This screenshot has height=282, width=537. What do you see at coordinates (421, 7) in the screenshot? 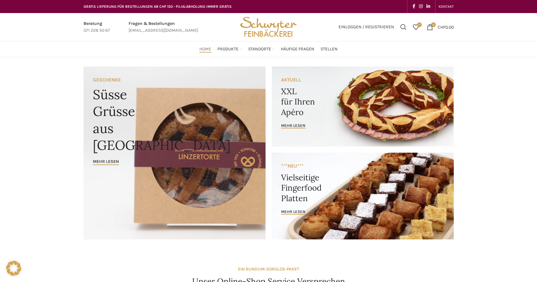
I see `a: Instagram social link` at bounding box center [421, 7].